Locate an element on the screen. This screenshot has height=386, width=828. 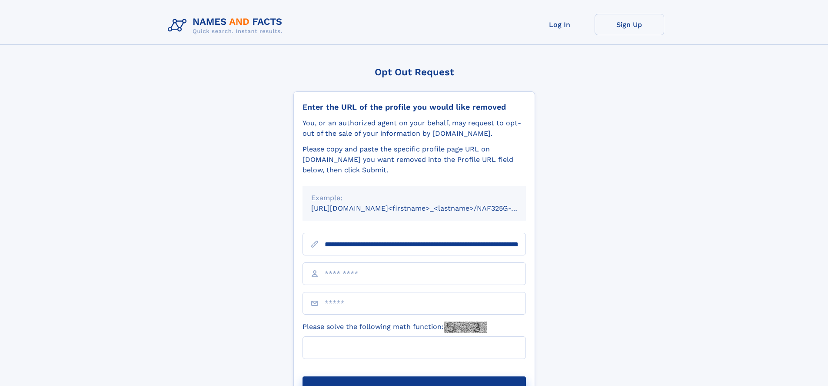
div: Enter the URL of the profile you would like removed is located at coordinates (414, 107).